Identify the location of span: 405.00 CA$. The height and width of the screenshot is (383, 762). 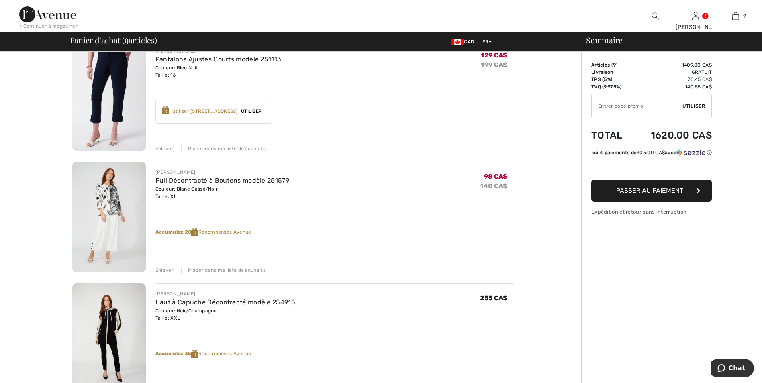
(651, 153).